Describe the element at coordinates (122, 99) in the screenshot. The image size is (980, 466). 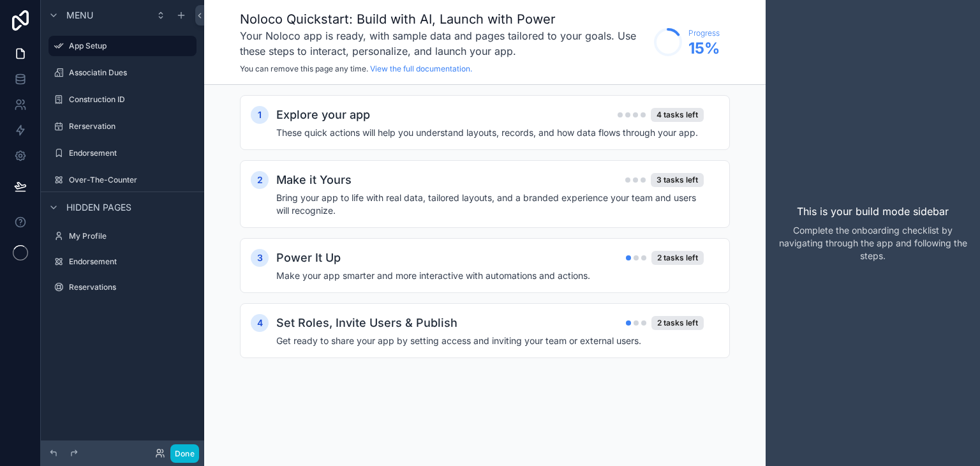
I see `a: Construction ID` at that location.